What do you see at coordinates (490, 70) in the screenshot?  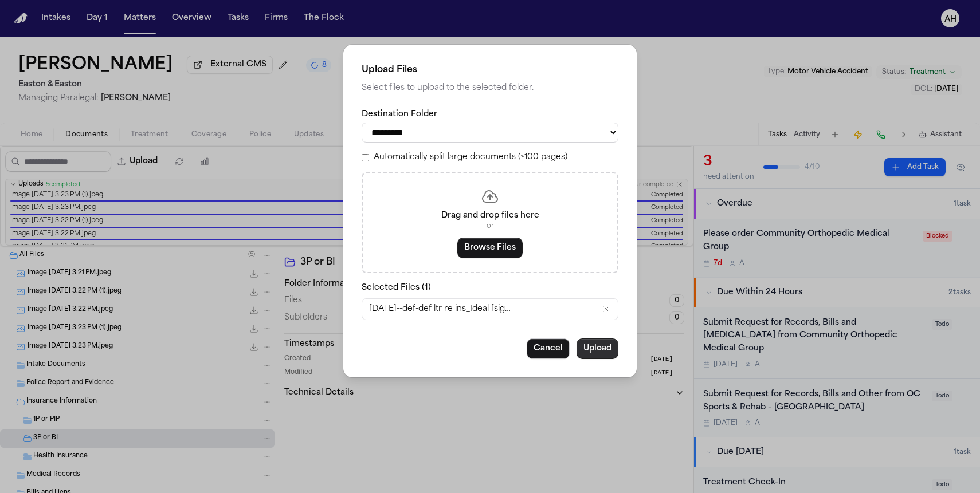 I see `h2: Upload Files` at bounding box center [490, 70].